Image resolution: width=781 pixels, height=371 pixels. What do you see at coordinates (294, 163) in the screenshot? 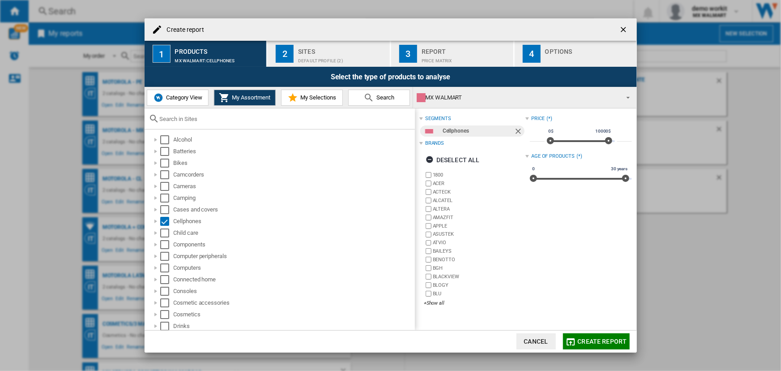
I see `div: Bikes` at bounding box center [294, 163].